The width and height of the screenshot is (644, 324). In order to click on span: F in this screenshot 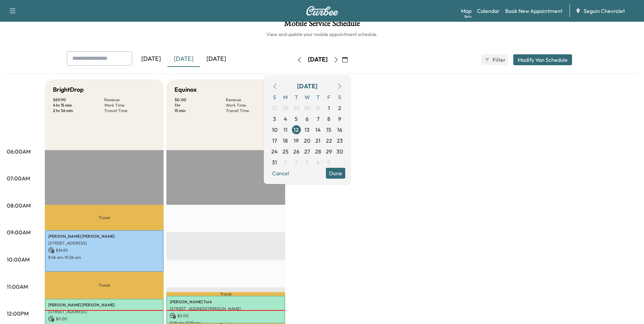, I will do `click(329, 97)`.